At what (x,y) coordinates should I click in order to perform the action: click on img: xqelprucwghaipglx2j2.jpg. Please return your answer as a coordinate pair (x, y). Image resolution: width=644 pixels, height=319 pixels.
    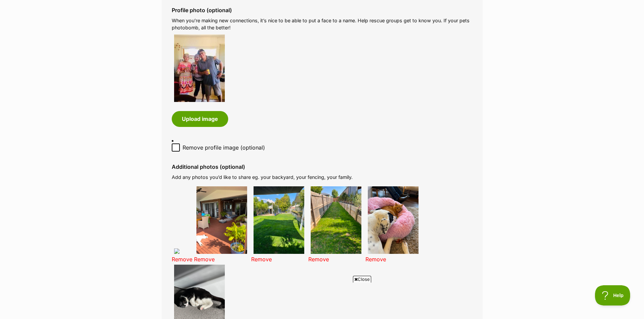
    Looking at the image, I should click on (279, 220).